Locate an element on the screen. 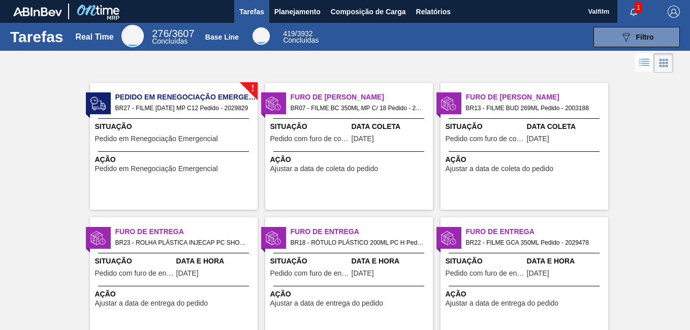 This screenshot has width=690, height=330. span: 19/09/2025, is located at coordinates (363, 274).